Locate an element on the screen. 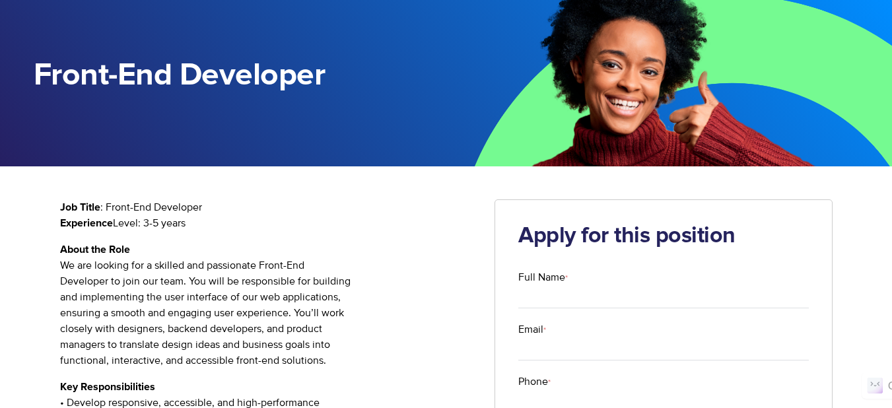 The width and height of the screenshot is (892, 408). h1: Front-End Developer is located at coordinates (240, 75).